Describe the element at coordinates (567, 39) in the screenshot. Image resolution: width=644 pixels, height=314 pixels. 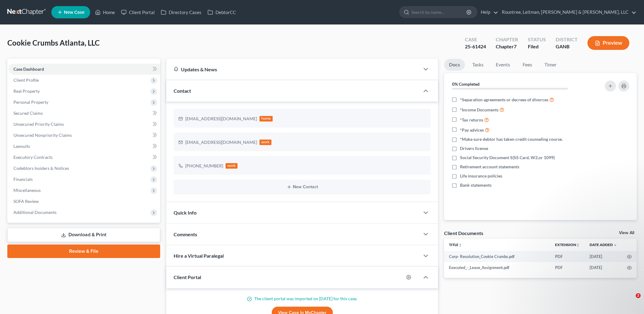
I see `div: District` at that location.